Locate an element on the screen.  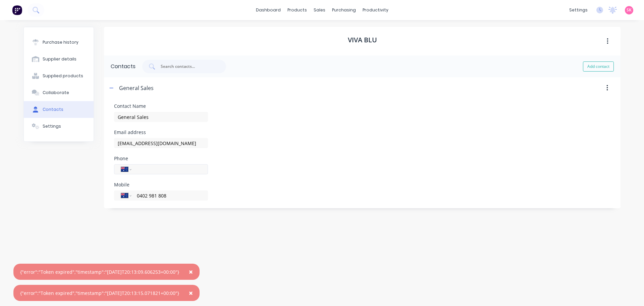
button: Supplied products is located at coordinates (59, 76).